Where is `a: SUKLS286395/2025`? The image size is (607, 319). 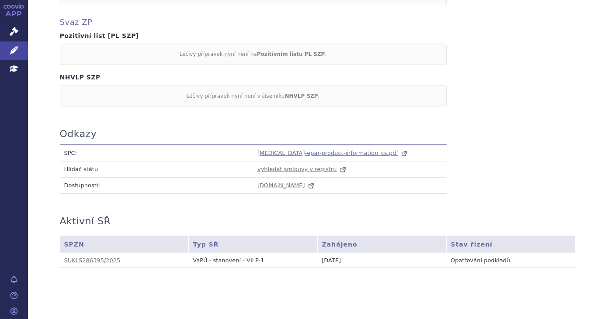
a: SUKLS286395/2025 is located at coordinates (92, 260).